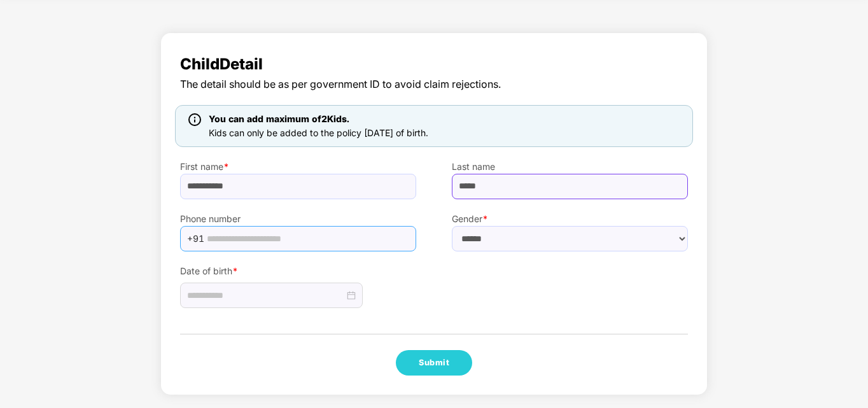  Describe the element at coordinates (298, 219) in the screenshot. I see `label: Phone number` at that location.